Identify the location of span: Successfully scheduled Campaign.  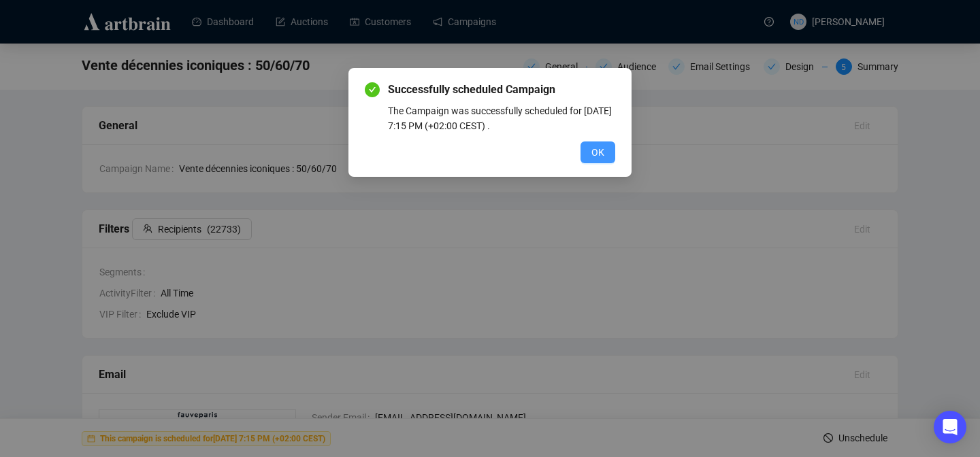
(501, 89).